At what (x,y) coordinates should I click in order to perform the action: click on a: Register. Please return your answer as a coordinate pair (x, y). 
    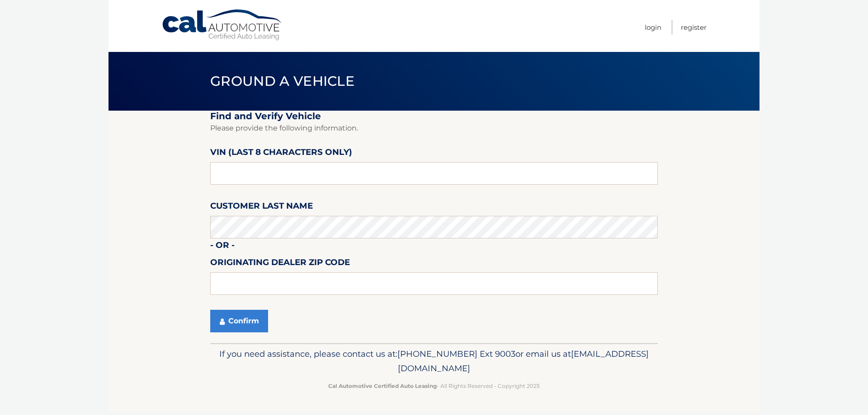
    Looking at the image, I should click on (693, 27).